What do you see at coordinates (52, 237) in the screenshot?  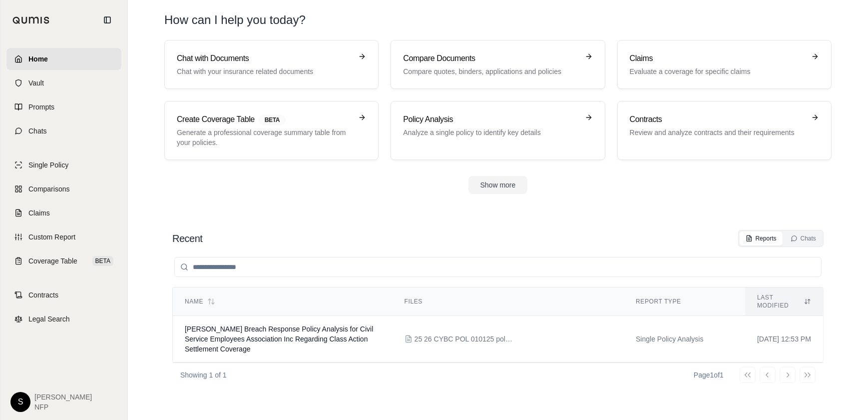 I see `span: Custom Report` at bounding box center [52, 237].